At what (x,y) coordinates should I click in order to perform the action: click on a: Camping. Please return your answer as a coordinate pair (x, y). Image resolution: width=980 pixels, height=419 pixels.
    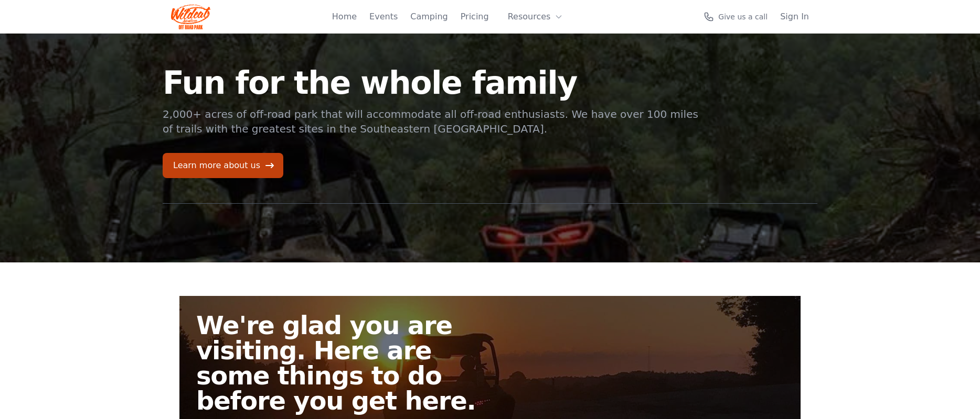
    Looking at the image, I should click on (429, 17).